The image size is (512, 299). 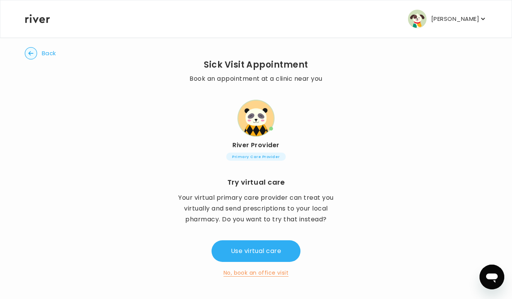 I want to click on img: provider avatar, so click(x=256, y=118).